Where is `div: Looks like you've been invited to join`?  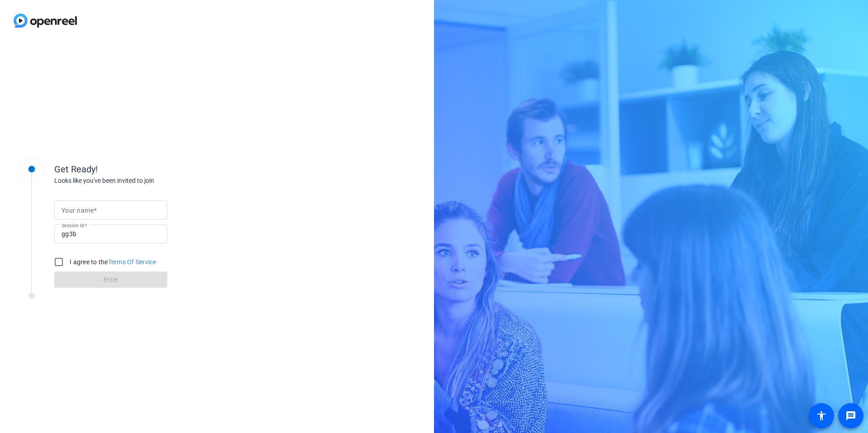 div: Looks like you've been invited to join is located at coordinates (145, 181).